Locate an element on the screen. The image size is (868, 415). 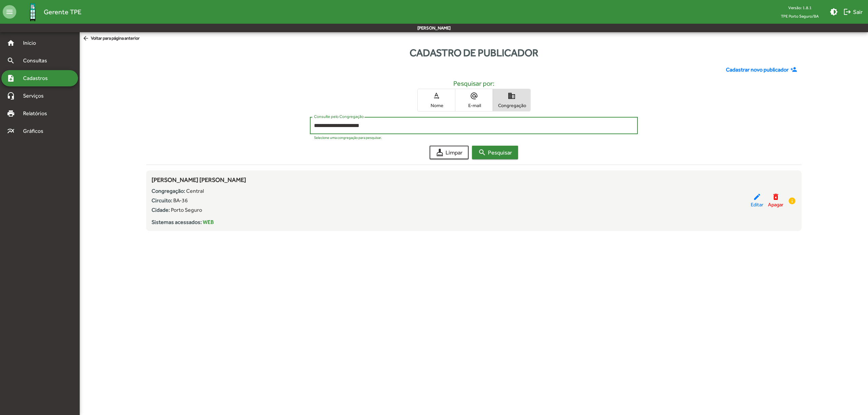
button: Sair is located at coordinates (853, 12).